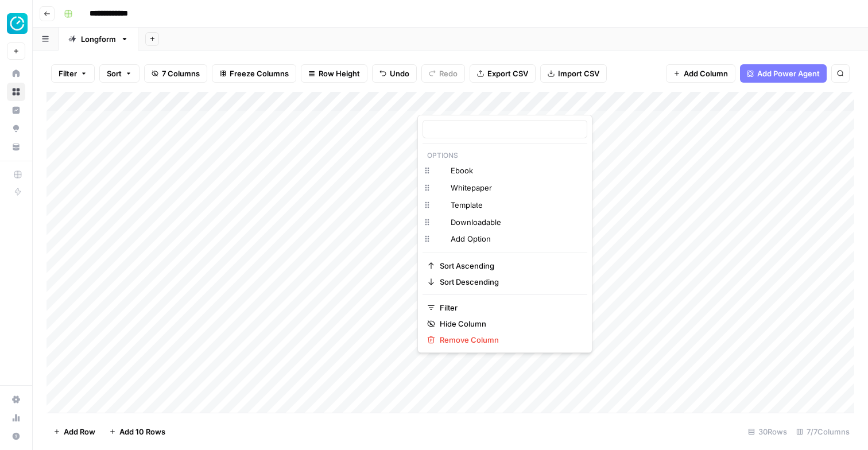  I want to click on a: Insights, so click(16, 110).